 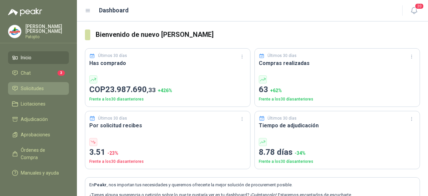 What do you see at coordinates (168, 152) in the screenshot?
I see `p: 3.51` at bounding box center [168, 152].